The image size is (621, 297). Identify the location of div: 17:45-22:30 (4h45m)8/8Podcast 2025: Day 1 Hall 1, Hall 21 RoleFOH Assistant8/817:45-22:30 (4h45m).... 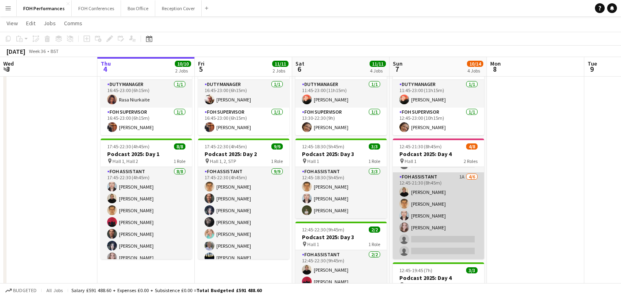
(146, 199).